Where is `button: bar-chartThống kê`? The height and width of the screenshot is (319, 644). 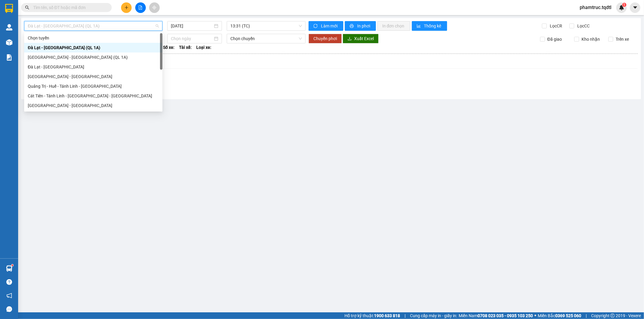 button: bar-chartThống kê is located at coordinates (429, 26).